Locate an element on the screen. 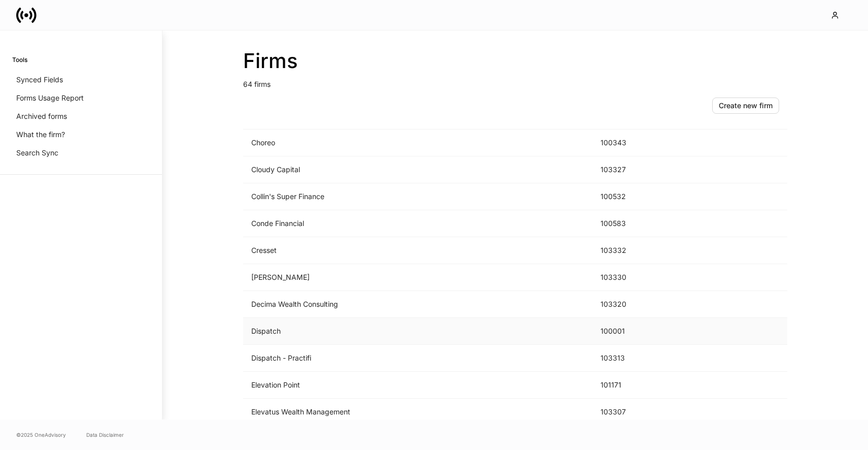 Image resolution: width=868 pixels, height=450 pixels. td: Collin's Super Finance is located at coordinates (418, 197).